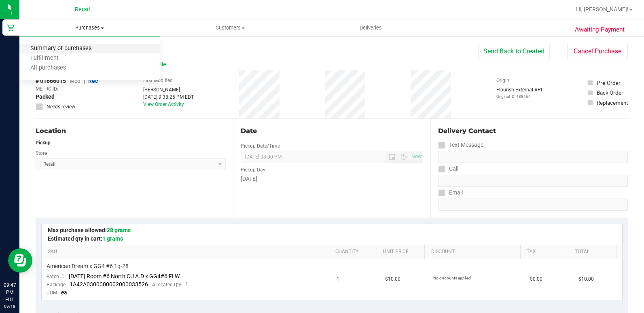 The image size is (644, 313). What do you see at coordinates (612, 102) in the screenshot?
I see `div: Replacement` at bounding box center [612, 102].